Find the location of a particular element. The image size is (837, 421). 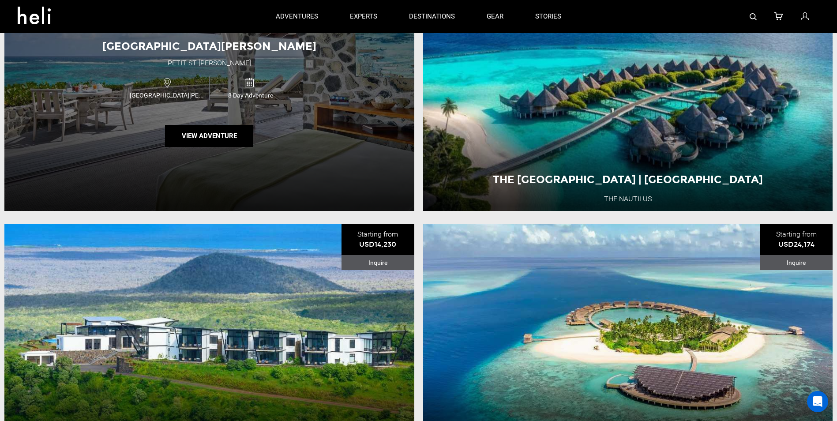

p: adventures is located at coordinates (297, 16).